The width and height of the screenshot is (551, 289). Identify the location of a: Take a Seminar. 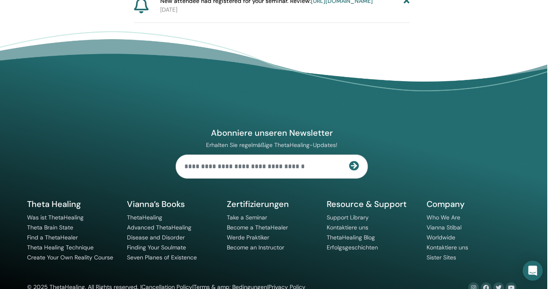
(247, 217).